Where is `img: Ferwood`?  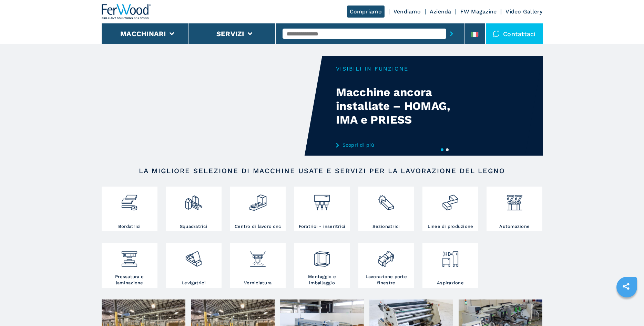
img: Ferwood is located at coordinates (126, 12).